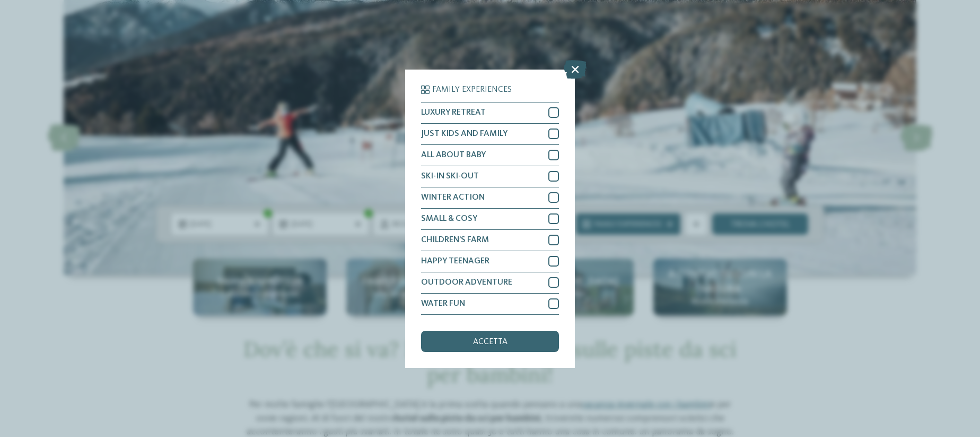  What do you see at coordinates (449, 219) in the screenshot?
I see `span: SMALL & COSY` at bounding box center [449, 219].